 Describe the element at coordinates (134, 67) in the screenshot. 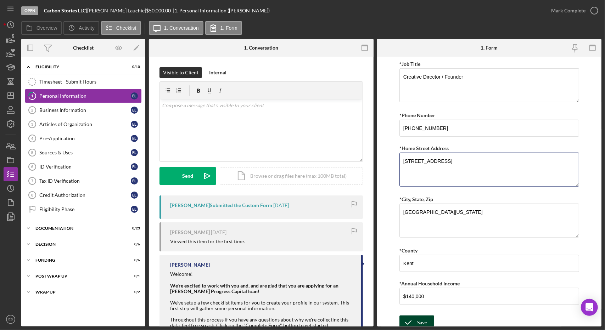

I see `div: 0 / 10` at that location.